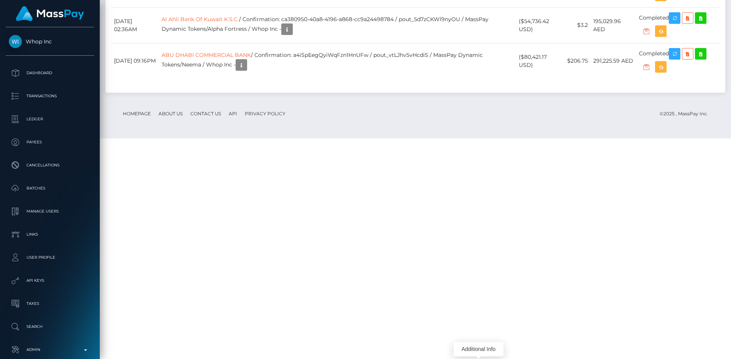 This screenshot has width=731, height=359. Describe the element at coordinates (578, 25) in the screenshot. I see `td: $3.2` at that location.